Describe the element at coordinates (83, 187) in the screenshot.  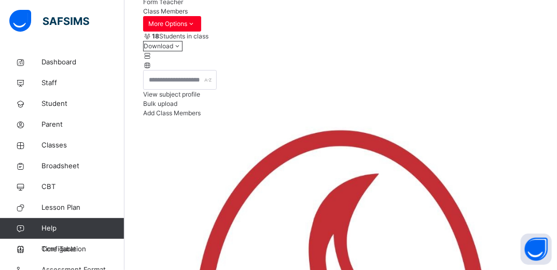
I see `span: CBT` at that location.